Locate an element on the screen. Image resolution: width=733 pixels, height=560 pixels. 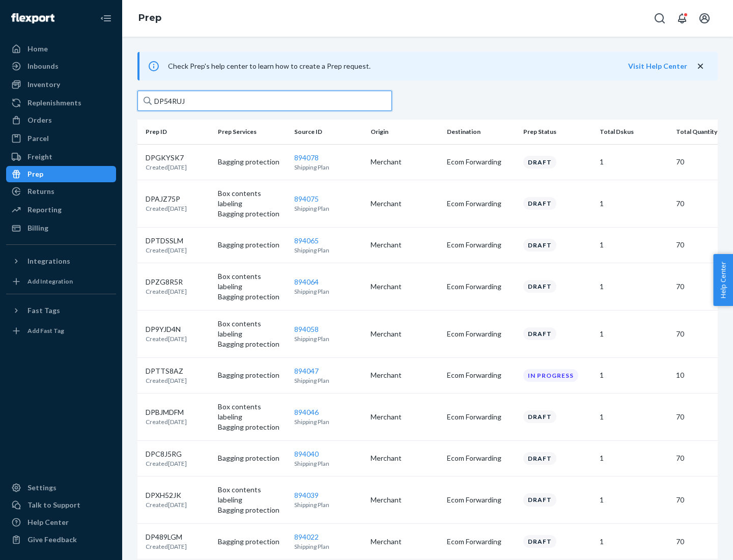
a: Add Fast Tag is located at coordinates (61, 331).